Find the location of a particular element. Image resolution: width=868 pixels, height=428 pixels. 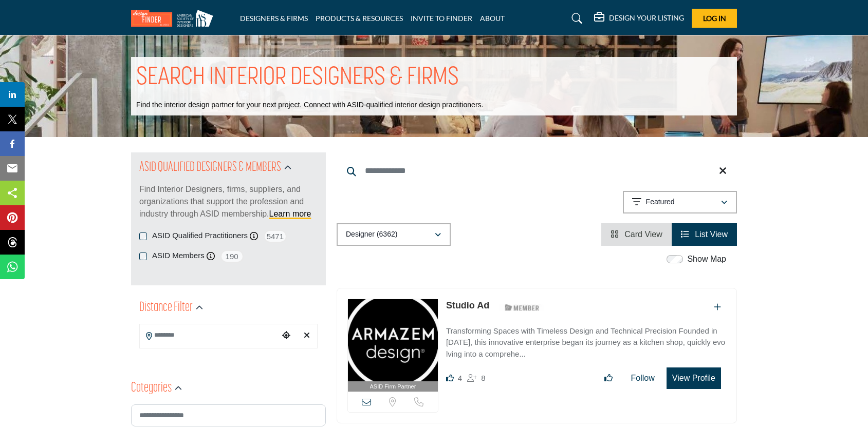

label: ASID Qualified Practitioners is located at coordinates (200, 235).